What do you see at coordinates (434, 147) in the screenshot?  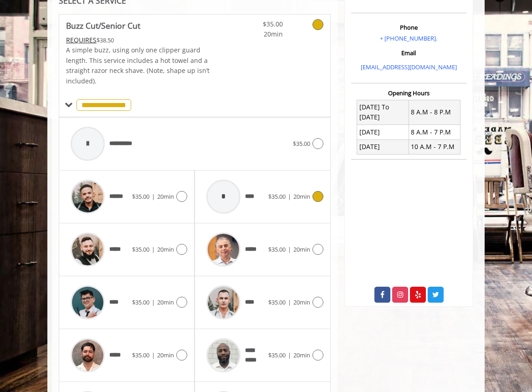 I see `td: 10 A.M - 7 P.M` at bounding box center [434, 147].